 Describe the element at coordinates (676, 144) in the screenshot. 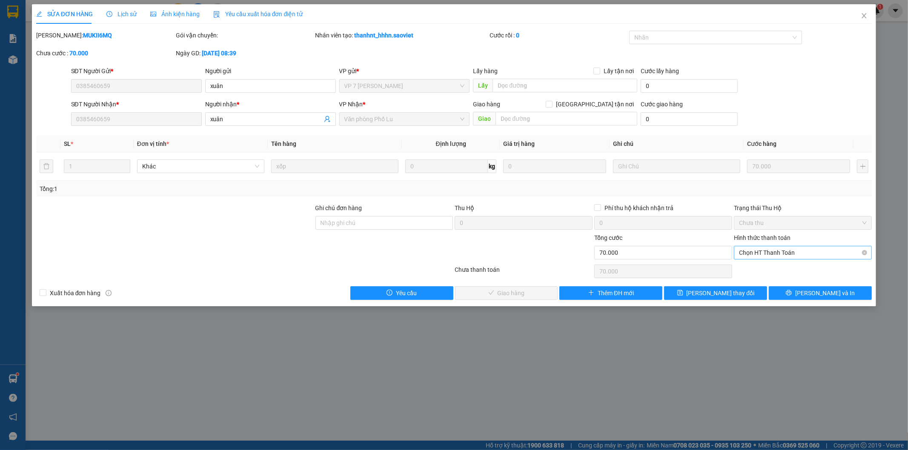

I see `th: Ghi chú` at that location.